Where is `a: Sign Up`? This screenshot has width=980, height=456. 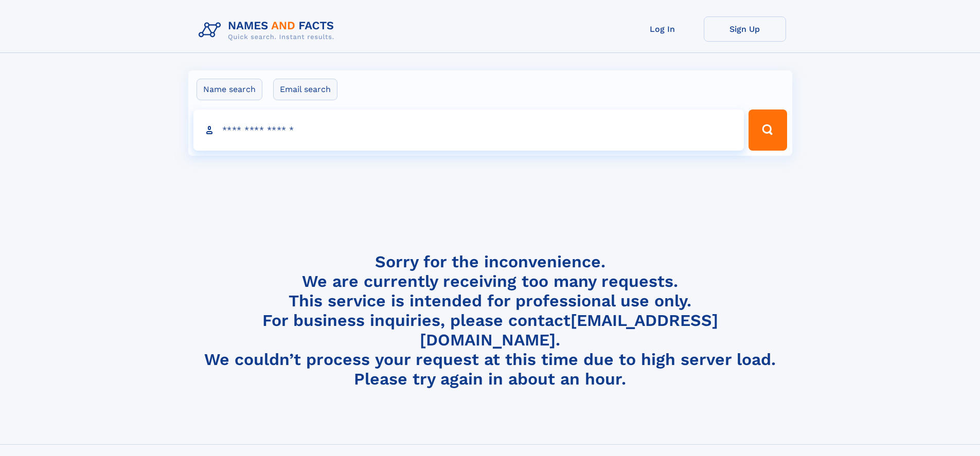
a: Sign Up is located at coordinates (745, 29).